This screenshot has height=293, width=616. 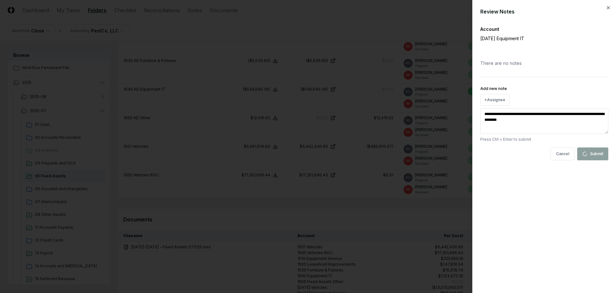 What do you see at coordinates (544, 29) in the screenshot?
I see `div: Account` at bounding box center [544, 29].